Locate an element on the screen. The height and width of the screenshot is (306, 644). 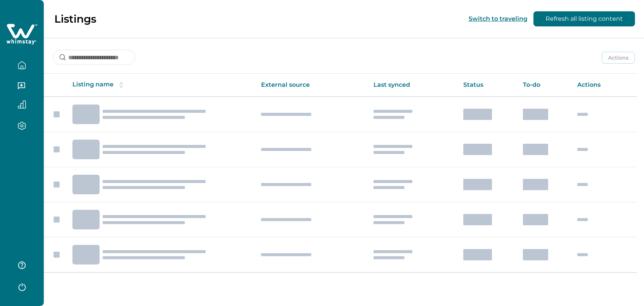
th: Listing name is located at coordinates (161, 85).